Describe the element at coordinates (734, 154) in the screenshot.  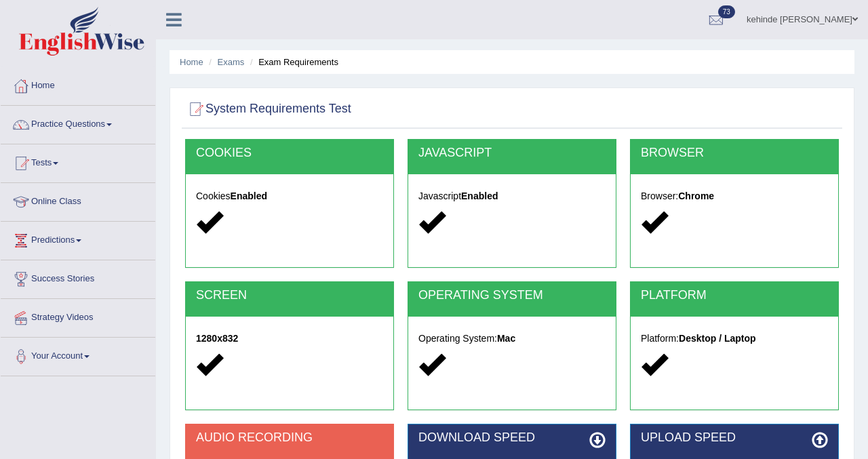
I see `h2: BROWSER` at that location.